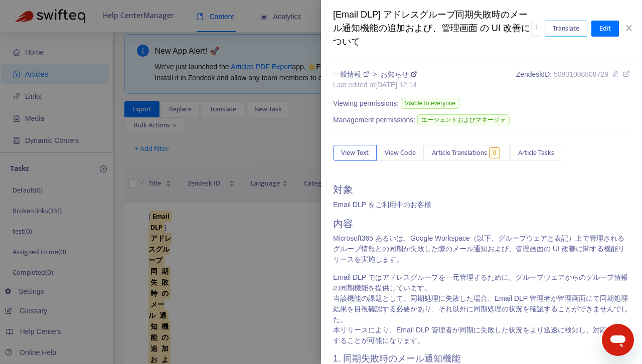 This screenshot has height=364, width=642. What do you see at coordinates (482, 204) in the screenshot?
I see `p: Email DLP をご利用中のお客様` at bounding box center [482, 204].